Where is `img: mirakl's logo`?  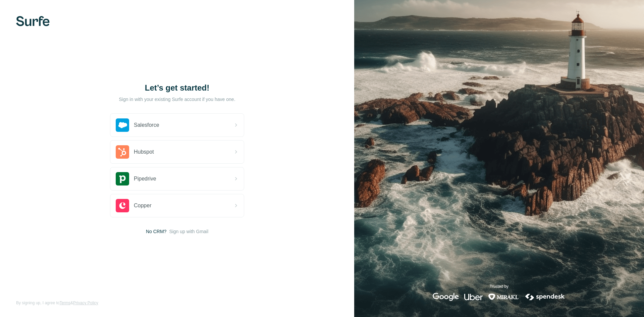
img: mirakl's logo is located at coordinates (504, 297).